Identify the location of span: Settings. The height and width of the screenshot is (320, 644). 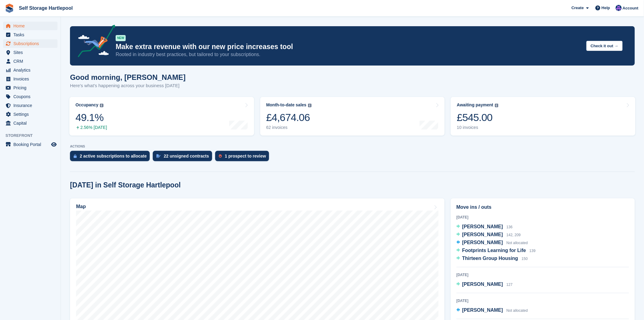
(31, 115).